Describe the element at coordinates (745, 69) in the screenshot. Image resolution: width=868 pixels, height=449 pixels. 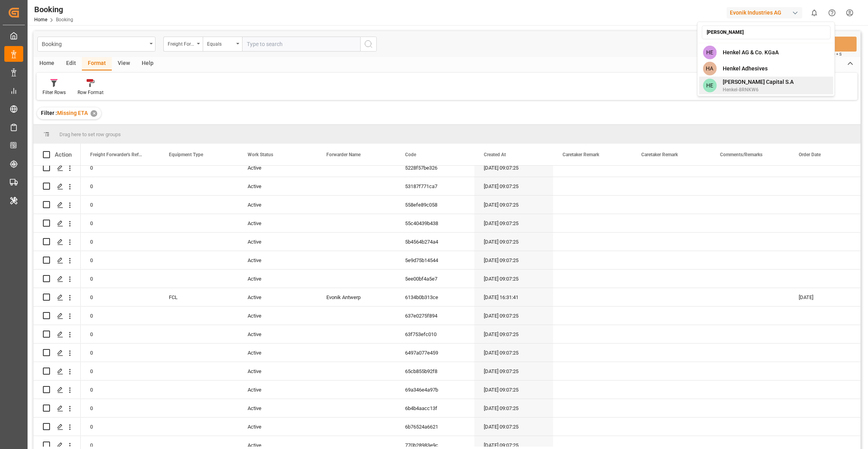
I see `span: Henkel Adhesives` at that location.